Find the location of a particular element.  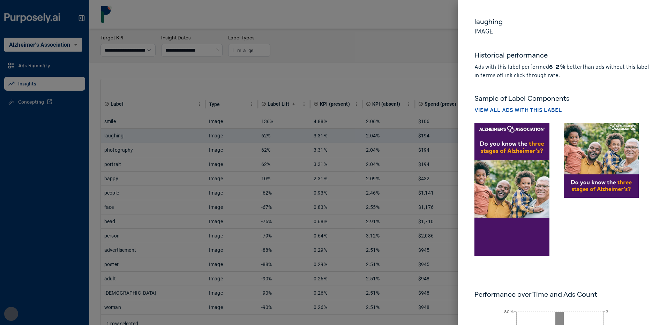

h5: Historical performance is located at coordinates (562, 56).